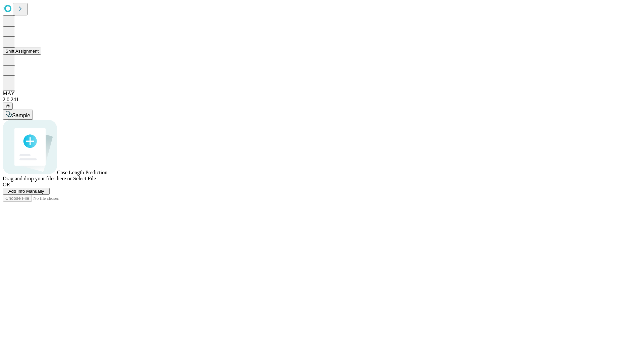 This screenshot has height=362, width=644. I want to click on span: Case Length Prediction, so click(82, 172).